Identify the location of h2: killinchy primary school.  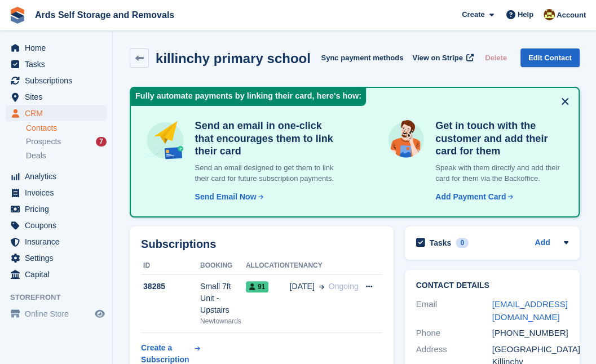
(233, 58).